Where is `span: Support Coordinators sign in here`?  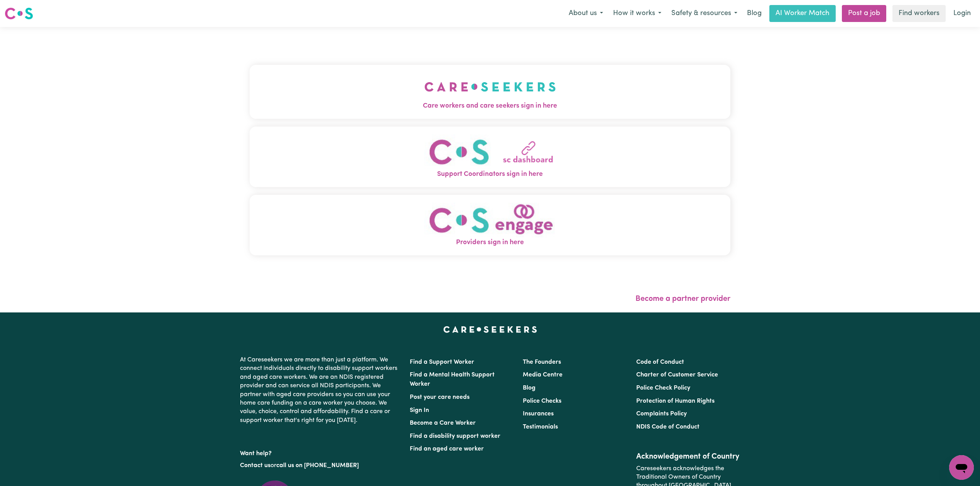 span: Support Coordinators sign in here is located at coordinates (490, 174).